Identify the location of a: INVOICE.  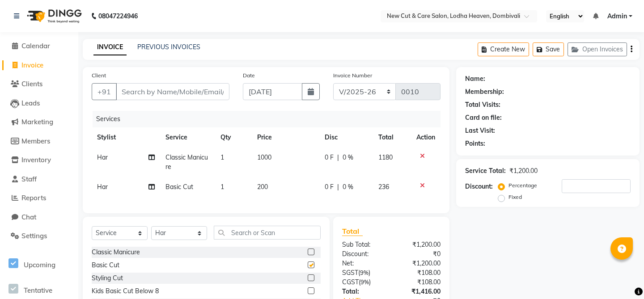
(110, 47).